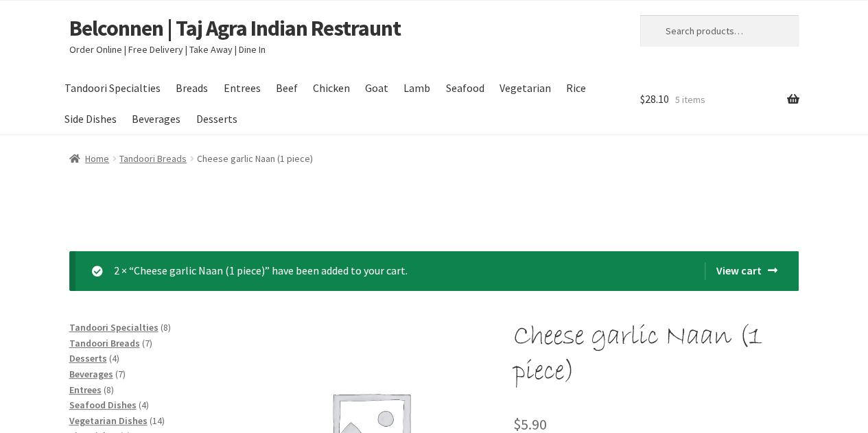 This screenshot has width=868, height=433. Describe the element at coordinates (690, 99) in the screenshot. I see `span: 5 items` at that location.